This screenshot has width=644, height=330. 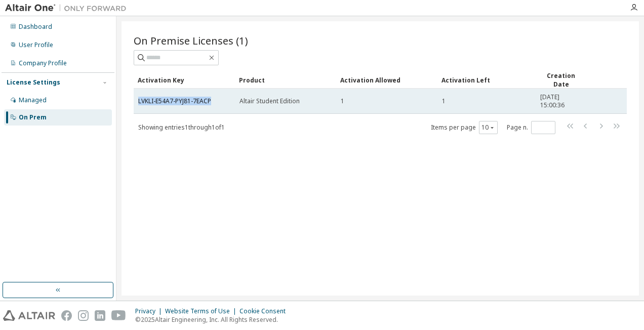 What do you see at coordinates (36, 45) in the screenshot?
I see `div: User Profile` at bounding box center [36, 45].